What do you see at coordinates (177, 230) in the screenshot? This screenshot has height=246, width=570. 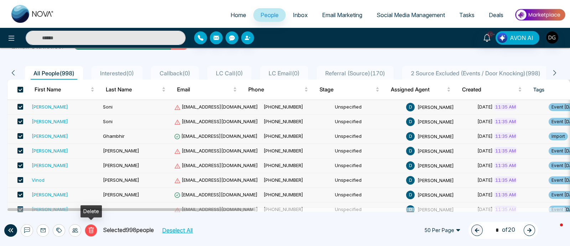 I see `button: Deselect All` at bounding box center [177, 230].